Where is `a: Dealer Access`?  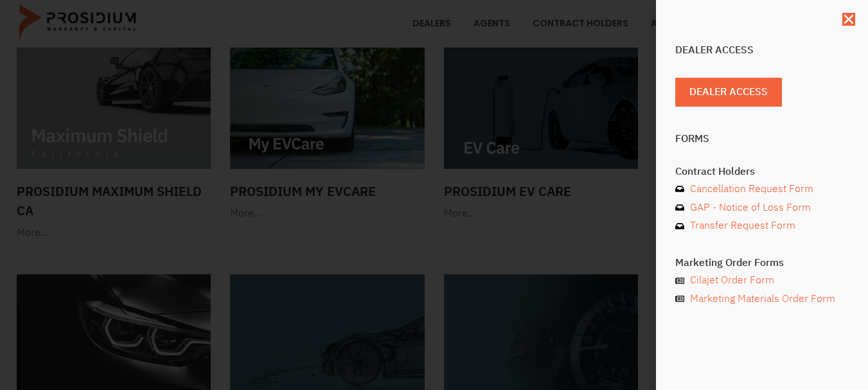 a: Dealer Access is located at coordinates (729, 92).